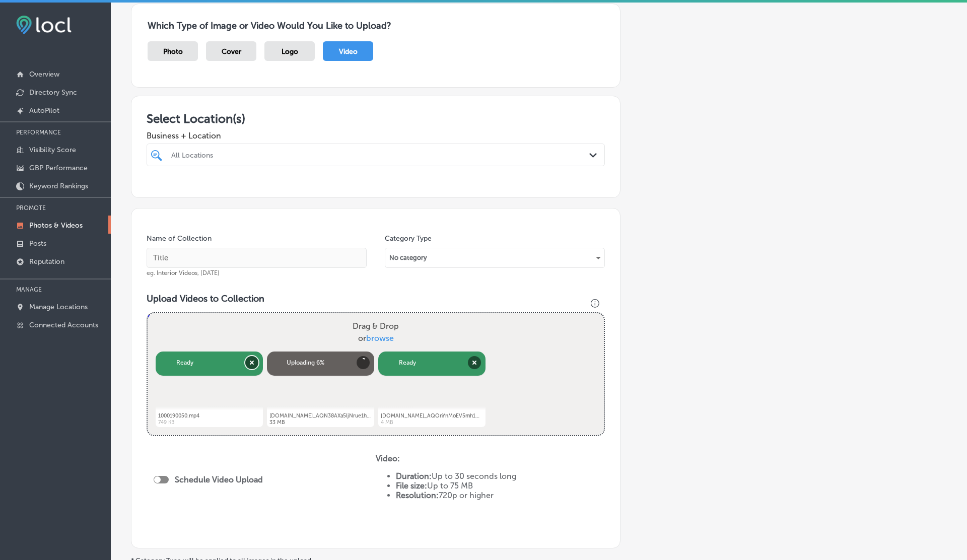 The height and width of the screenshot is (560, 967). Describe the element at coordinates (388, 458) in the screenshot. I see `strong: Video:` at that location.